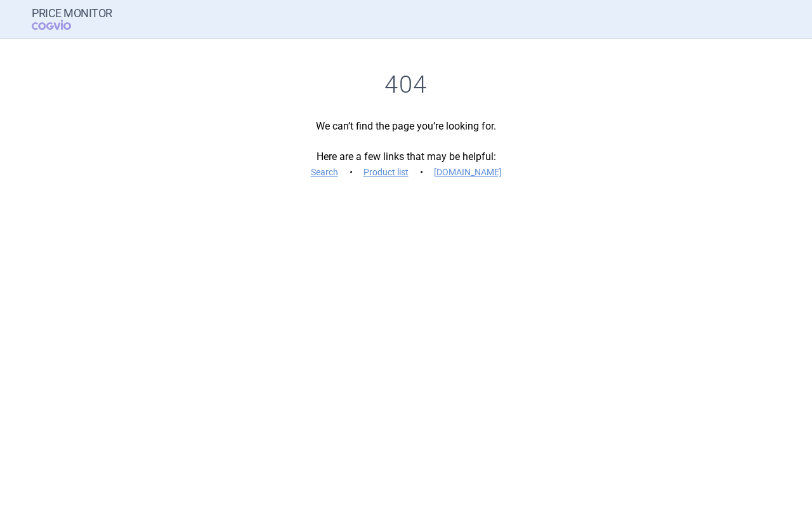  What do you see at coordinates (72, 13) in the screenshot?
I see `strong: Price Monitor` at bounding box center [72, 13].